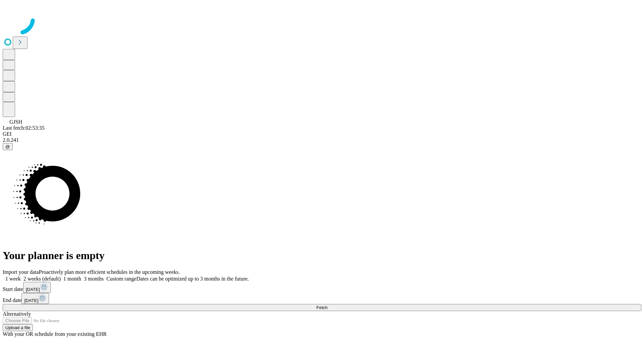 This screenshot has width=644, height=362. Describe the element at coordinates (24, 128) in the screenshot. I see `span: Last fetch: 02:53:35` at that location.